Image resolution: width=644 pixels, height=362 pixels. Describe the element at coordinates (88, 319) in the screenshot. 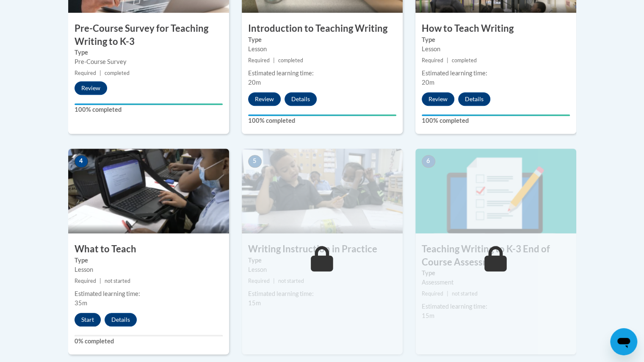

I see `button: Start` at that location.